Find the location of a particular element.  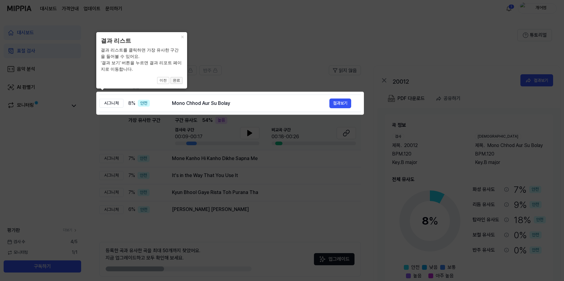

button: 완료 is located at coordinates (177, 81).